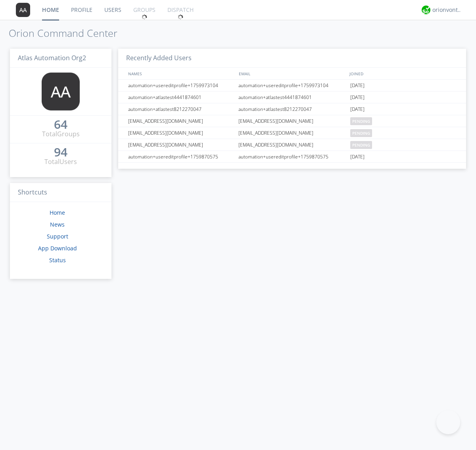 This screenshot has height=450, width=476. Describe the element at coordinates (292, 73) in the screenshot. I see `div: EMAIL` at that location.